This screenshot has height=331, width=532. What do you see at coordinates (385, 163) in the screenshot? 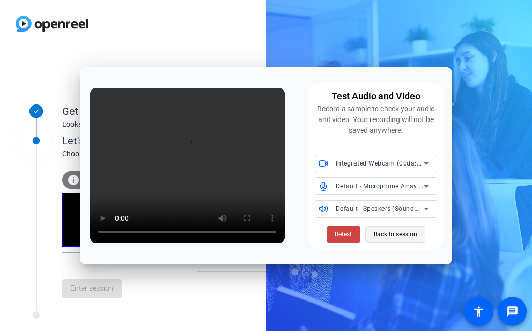
I see `span: Integrated Webcam (0bda:558d)` at bounding box center [385, 163].